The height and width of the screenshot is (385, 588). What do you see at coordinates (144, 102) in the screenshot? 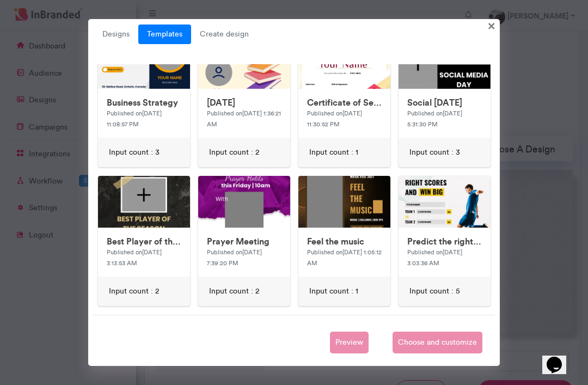
I see `h6: Business Strategy` at bounding box center [144, 102].